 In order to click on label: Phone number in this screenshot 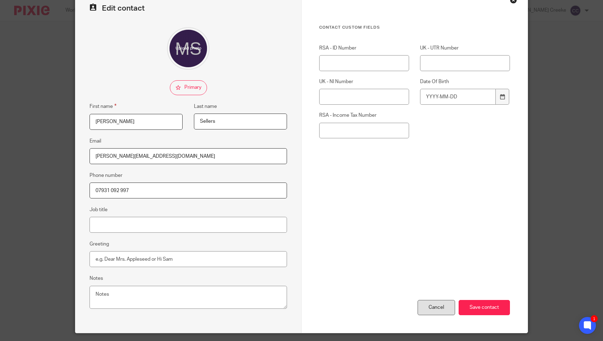, I will do `click(106, 175)`.